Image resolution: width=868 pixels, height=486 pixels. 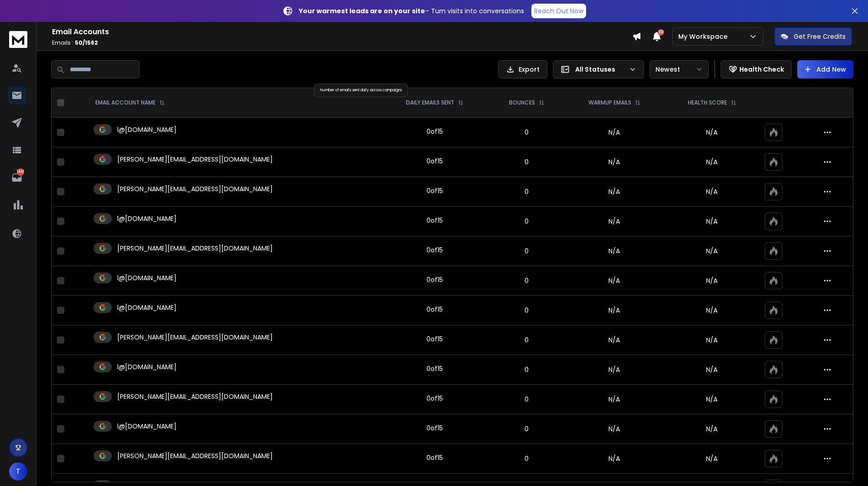 What do you see at coordinates (600, 69) in the screenshot?
I see `p: All Statuses` at bounding box center [600, 69].